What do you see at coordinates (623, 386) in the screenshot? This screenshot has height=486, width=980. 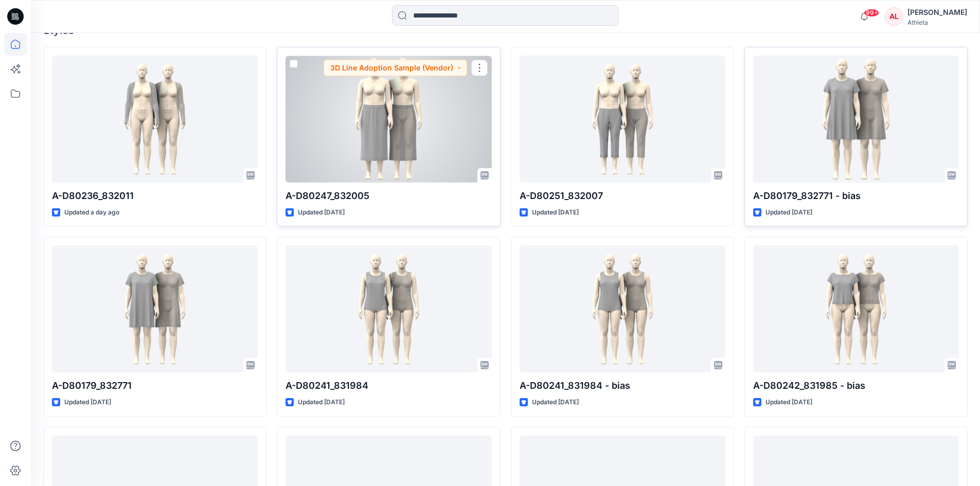 I see `p: A-D80241_831984 - bias` at bounding box center [623, 386].